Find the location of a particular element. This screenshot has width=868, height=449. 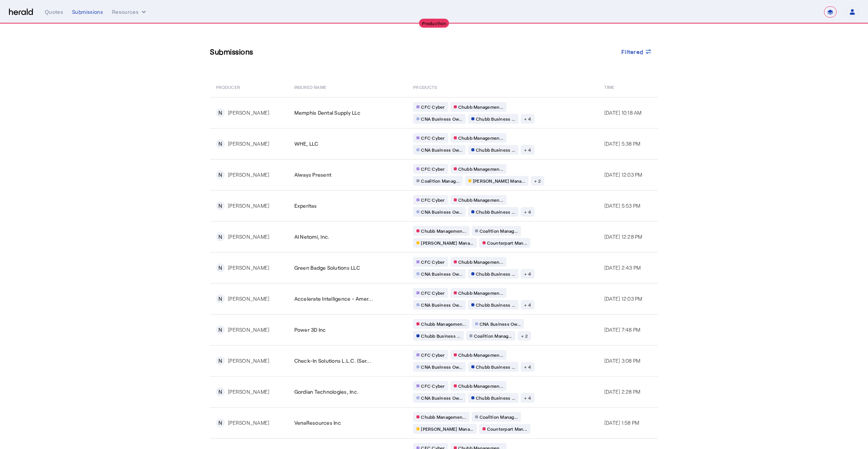

div: Production is located at coordinates (434, 23).